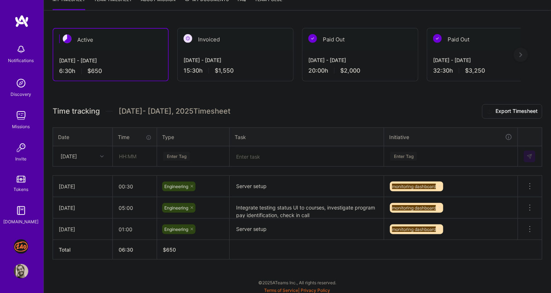 The width and height of the screenshot is (551, 293). Describe the element at coordinates (316, 290) in the screenshot. I see `a: Privacy Policy` at that location.